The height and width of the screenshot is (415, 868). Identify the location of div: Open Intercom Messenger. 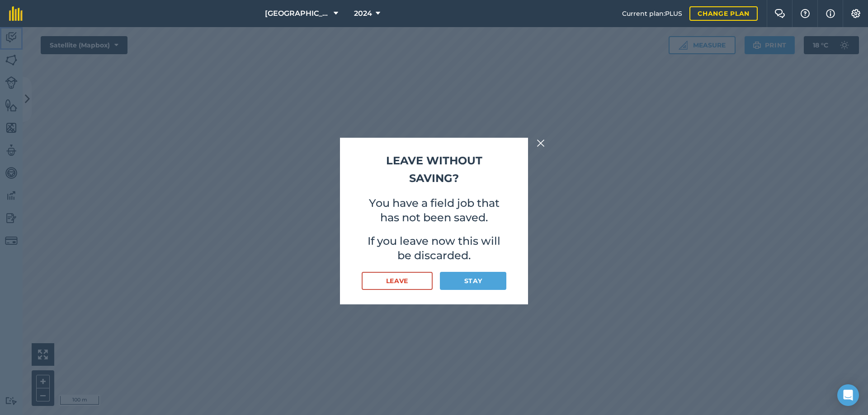
(848, 395).